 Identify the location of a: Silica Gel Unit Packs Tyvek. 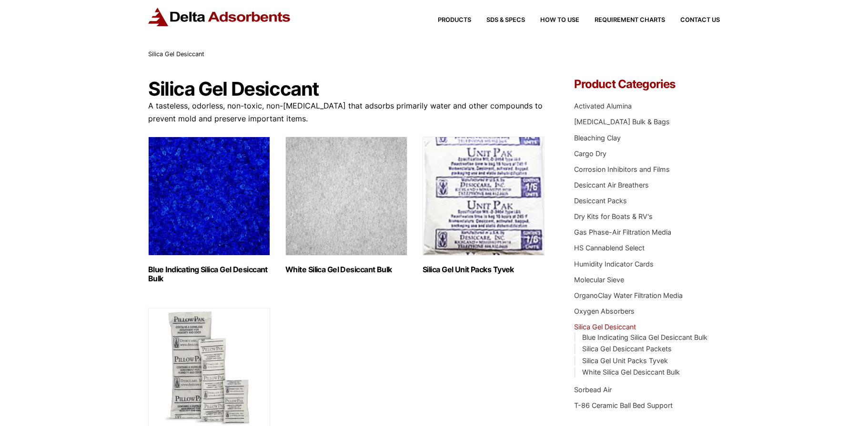
(625, 361).